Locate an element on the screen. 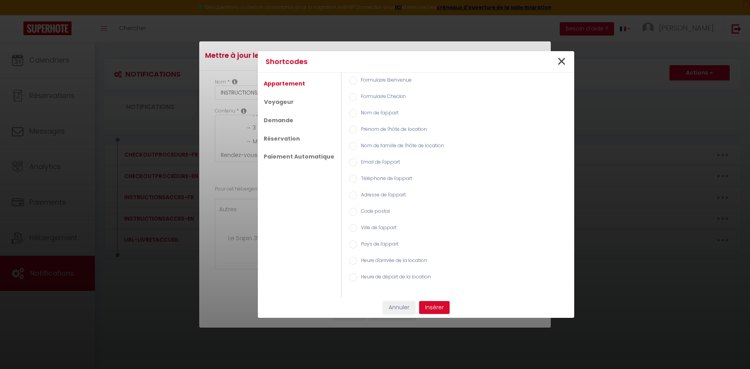  label: Heure d'arrivée de la location is located at coordinates (392, 261).